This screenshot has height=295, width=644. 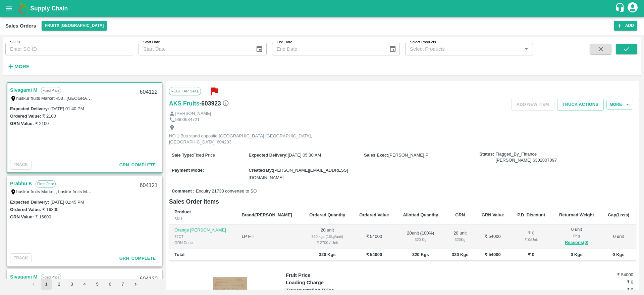 I want to click on b: 320 Kgs, so click(x=328, y=254).